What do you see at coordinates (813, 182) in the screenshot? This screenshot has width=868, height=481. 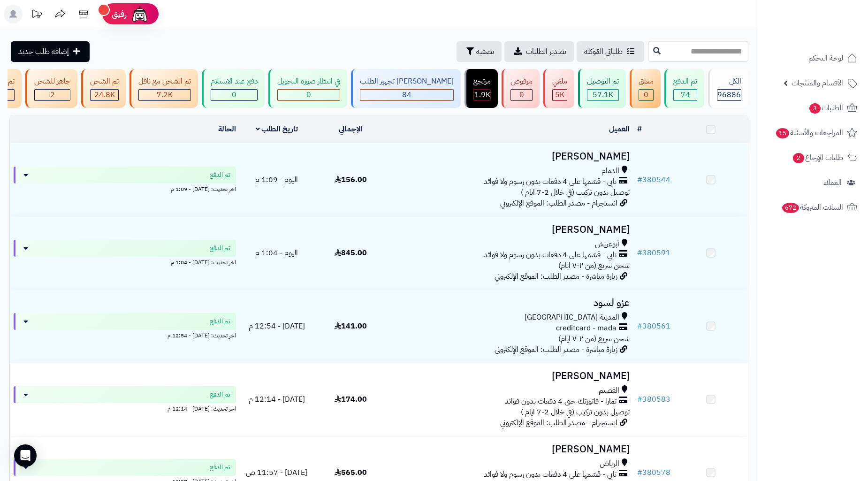 I see `a: العملاء` at bounding box center [813, 182].